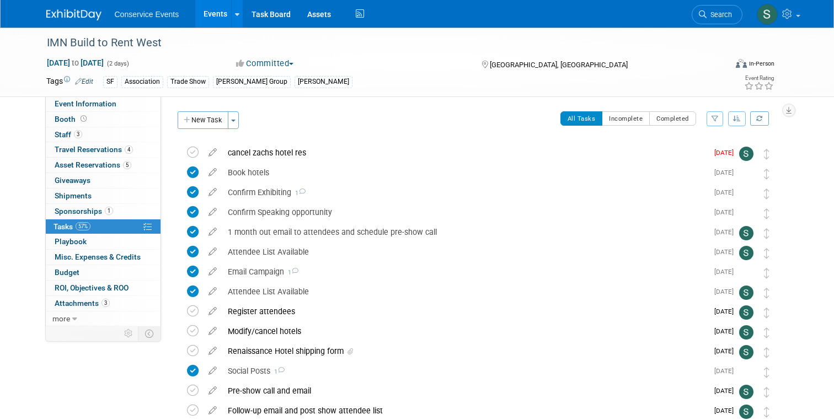 This screenshot has width=834, height=420. I want to click on span: 57%, so click(83, 226).